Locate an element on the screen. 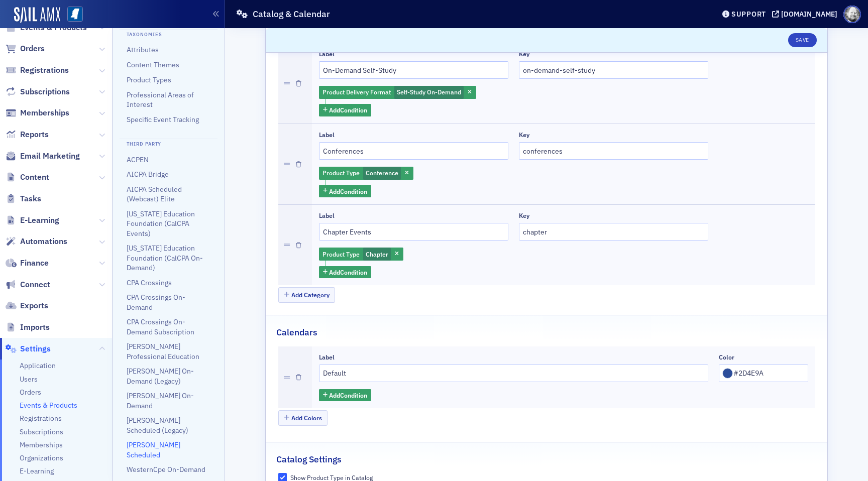  a: ACPEN is located at coordinates (137, 160).